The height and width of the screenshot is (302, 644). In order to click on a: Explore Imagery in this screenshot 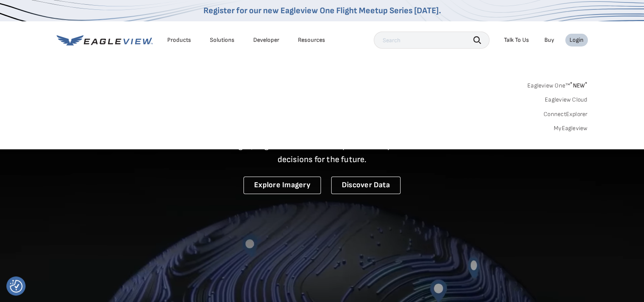, I will do `click(282, 185)`.